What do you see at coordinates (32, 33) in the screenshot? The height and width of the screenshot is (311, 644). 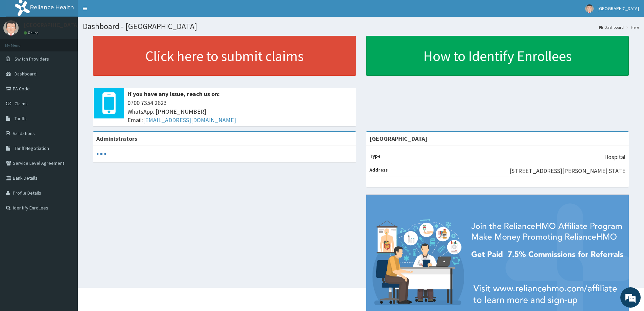 I see `a: Online` at bounding box center [32, 33].